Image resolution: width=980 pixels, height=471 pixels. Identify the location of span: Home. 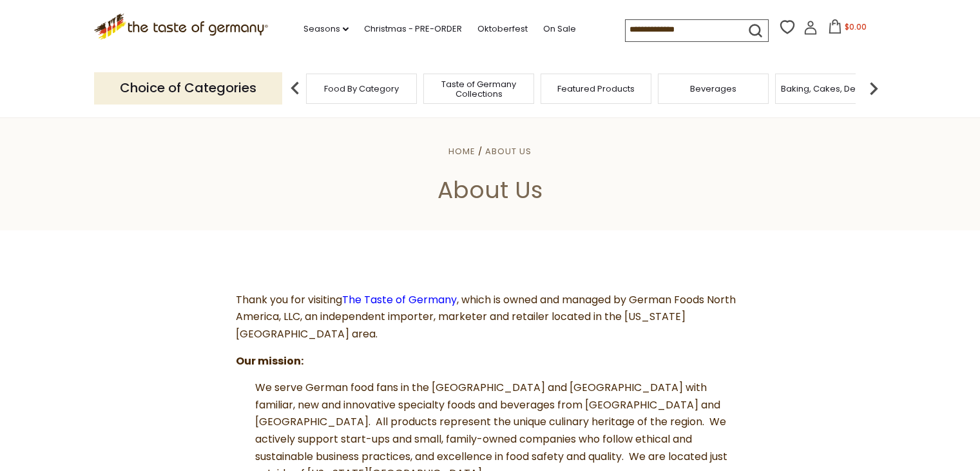
(462, 151).